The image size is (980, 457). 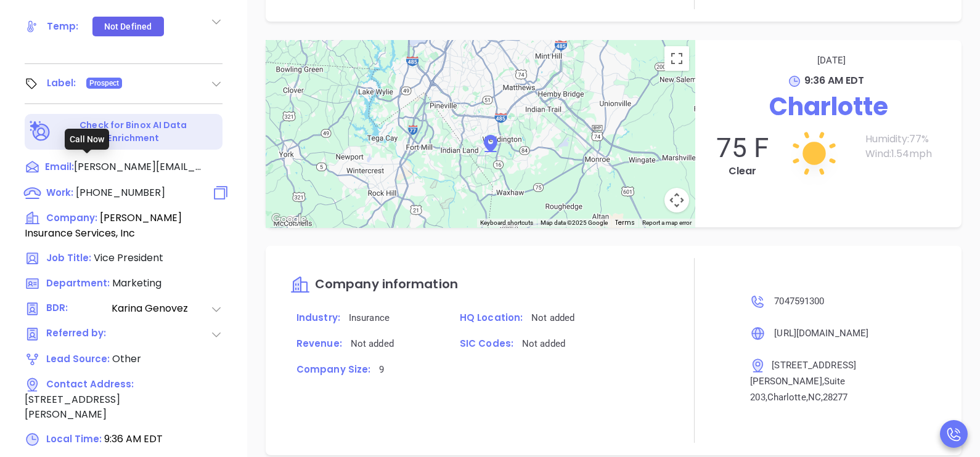 I want to click on a: Open this area in Google Maps (opens a new window), so click(x=289, y=220).